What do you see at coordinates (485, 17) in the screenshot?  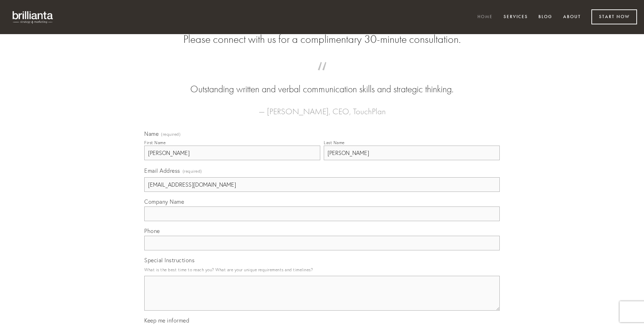 I see `a: Home` at bounding box center [485, 17].